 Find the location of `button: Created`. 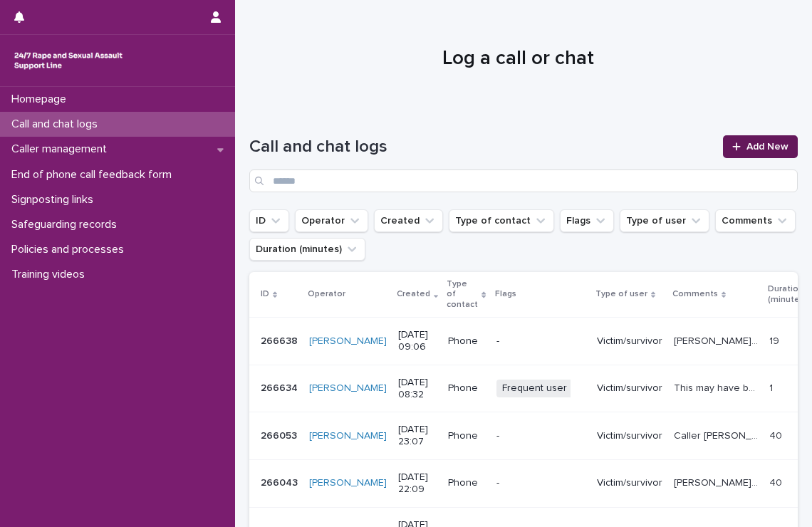

button: Created is located at coordinates (408, 221).